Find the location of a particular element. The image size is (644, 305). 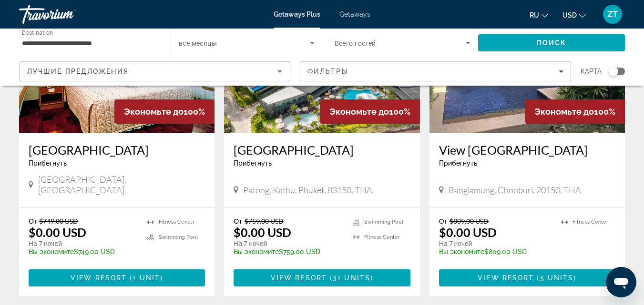

span: Getaways is located at coordinates (354, 15).